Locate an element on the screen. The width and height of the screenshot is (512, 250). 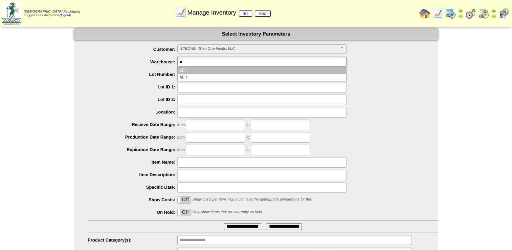
label: Show Costs: is located at coordinates (132, 199).